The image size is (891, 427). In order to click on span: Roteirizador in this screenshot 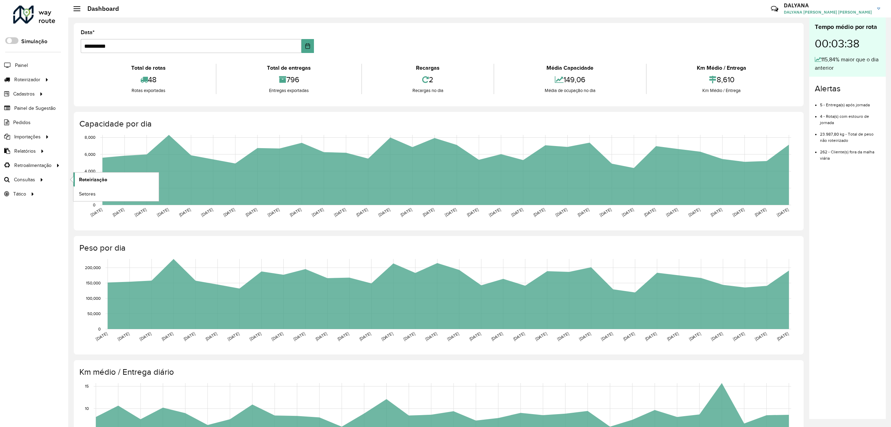, I will do `click(27, 79)`.